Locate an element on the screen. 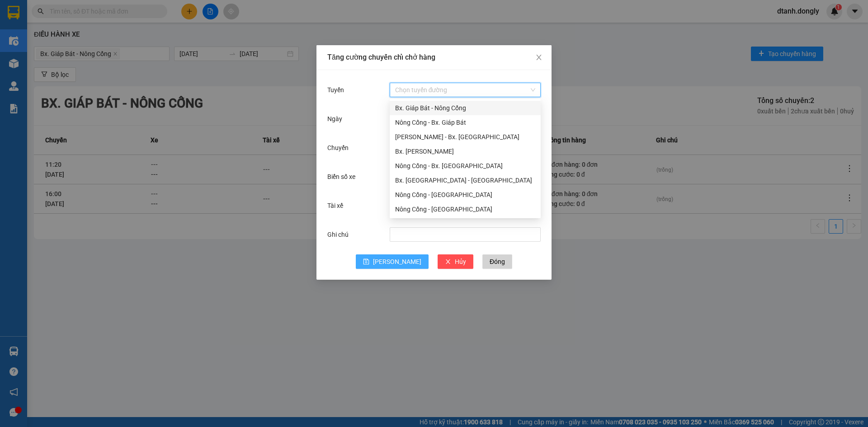  div: Nông Cống - Bx. Mỹ Đình is located at coordinates (465, 166).